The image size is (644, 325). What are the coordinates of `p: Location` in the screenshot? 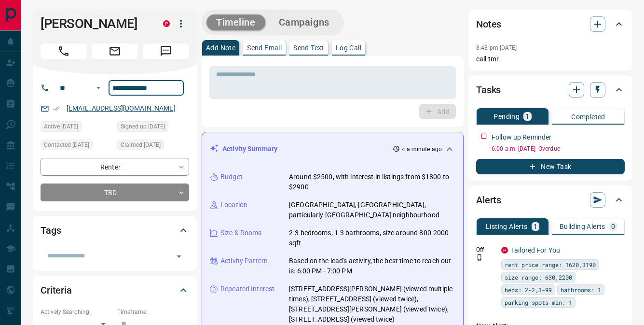 It's located at (234, 204).